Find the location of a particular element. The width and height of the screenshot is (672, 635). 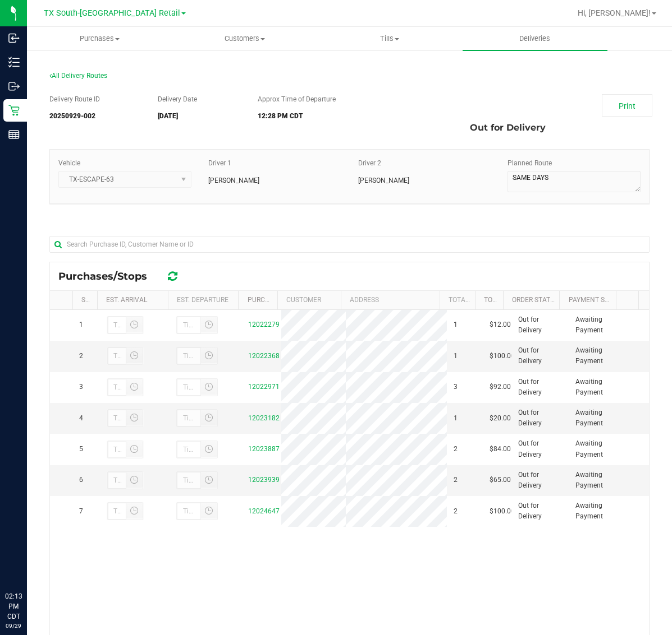

span: $12.00 is located at coordinates (500, 325).